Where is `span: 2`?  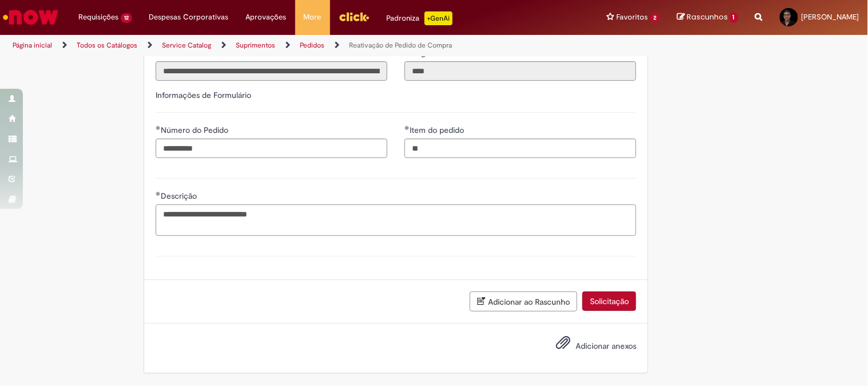 span: 2 is located at coordinates (656, 18).